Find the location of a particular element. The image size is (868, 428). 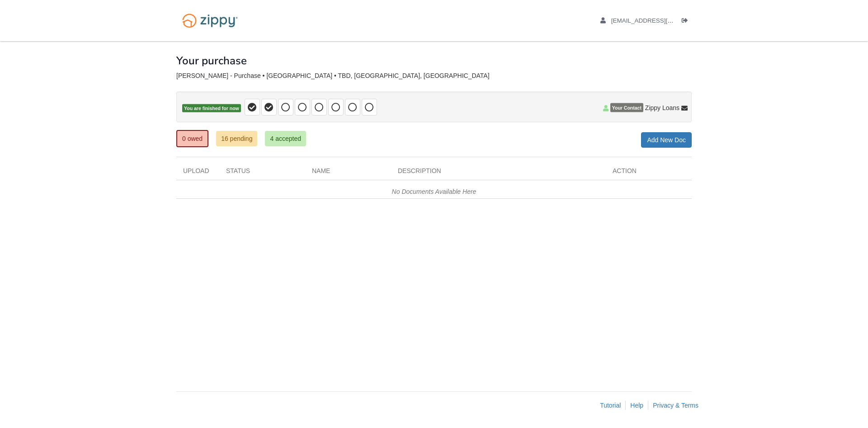

div: Action is located at coordinates (649, 173).